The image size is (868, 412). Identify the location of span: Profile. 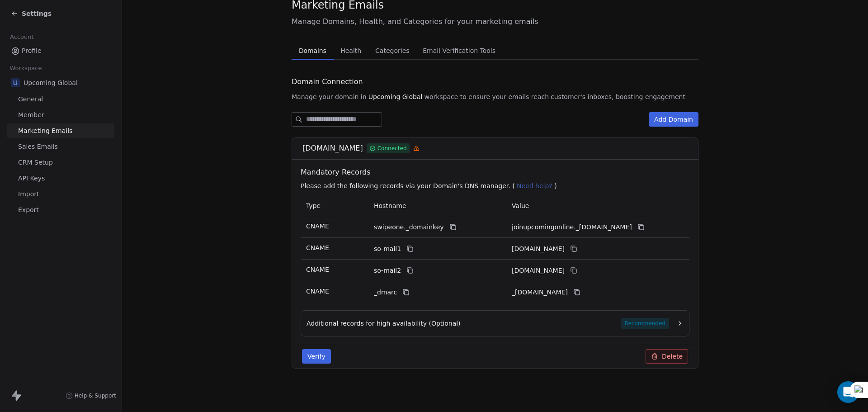
(32, 51).